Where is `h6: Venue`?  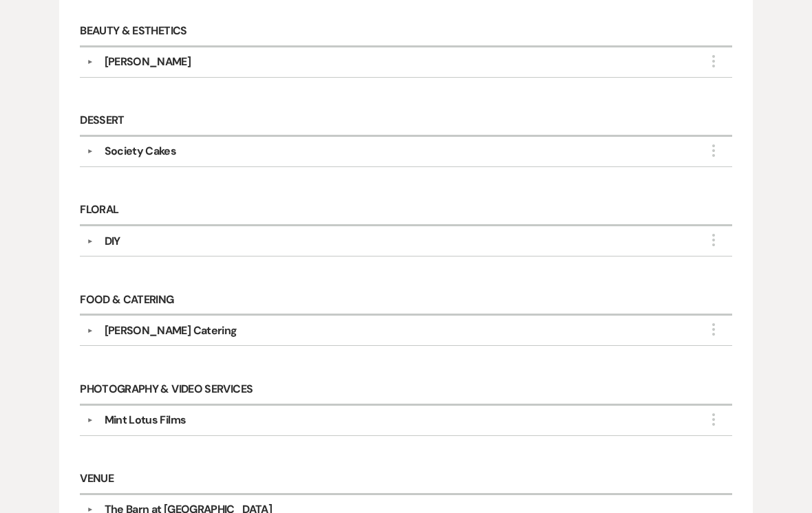
h6: Venue is located at coordinates (406, 481).